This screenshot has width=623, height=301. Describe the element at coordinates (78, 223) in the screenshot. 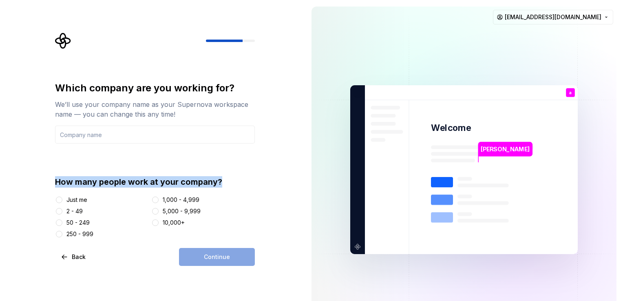

I see `div: 50 - 249` at that location.